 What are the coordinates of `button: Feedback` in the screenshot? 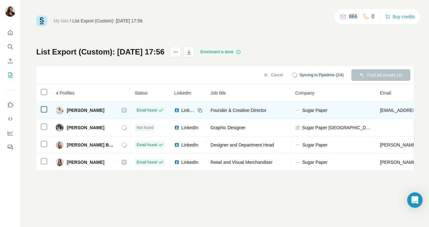 It's located at (10, 147).